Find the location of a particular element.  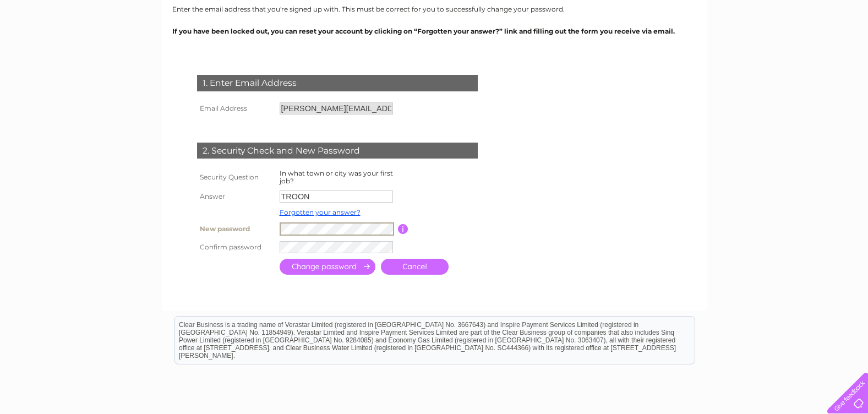

th: Email Address is located at coordinates (235, 108).